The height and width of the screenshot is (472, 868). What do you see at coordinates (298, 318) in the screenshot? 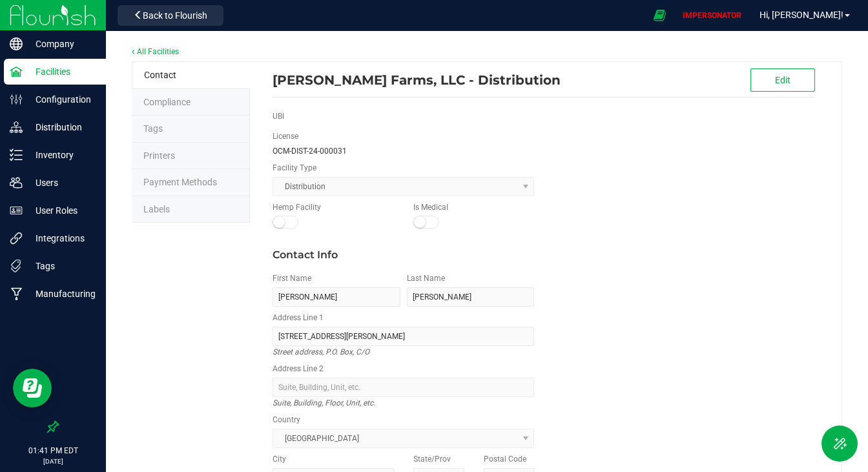
I see `label: Address Line 1` at bounding box center [298, 318].